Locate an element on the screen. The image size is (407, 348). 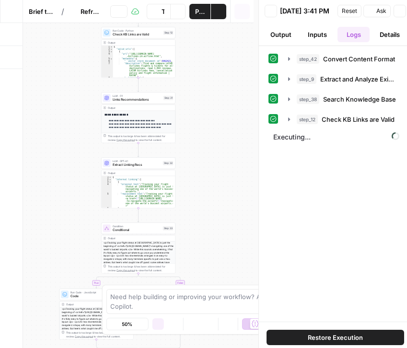
span: step_12 is located at coordinates (308, 119).